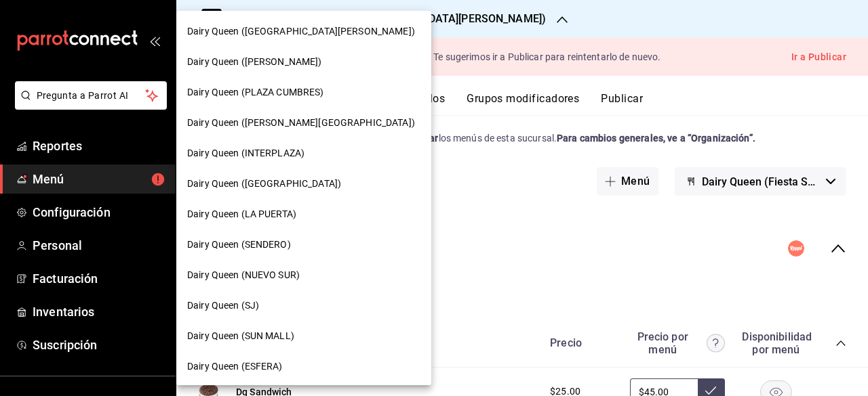 Image resolution: width=868 pixels, height=396 pixels. I want to click on span: Dairy Queen (SJ), so click(223, 305).